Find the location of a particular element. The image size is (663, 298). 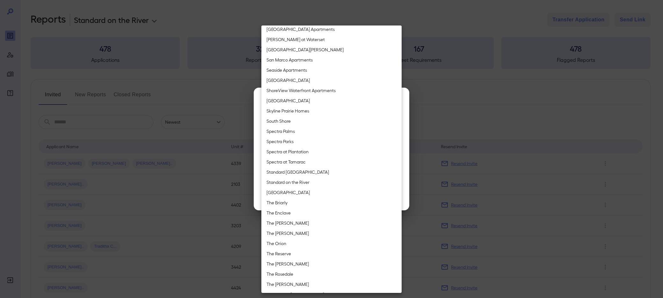

li: San Marco Apartments is located at coordinates (332, 60).